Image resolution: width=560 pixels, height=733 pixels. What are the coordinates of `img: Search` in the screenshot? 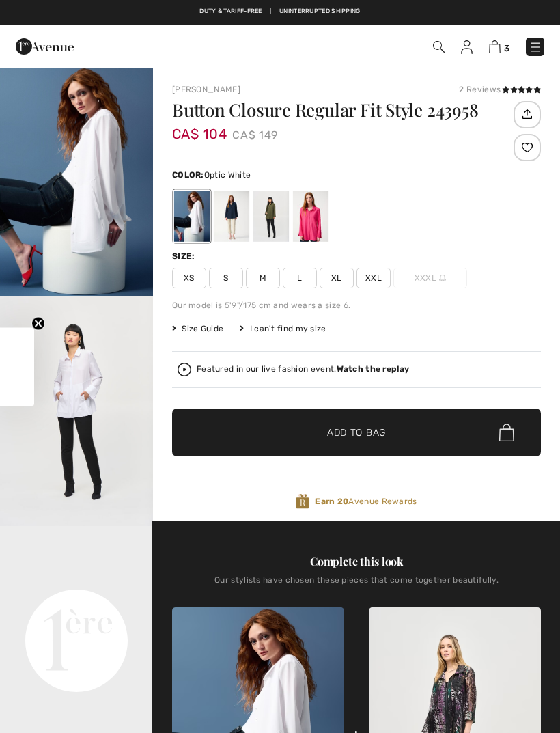 It's located at (438, 46).